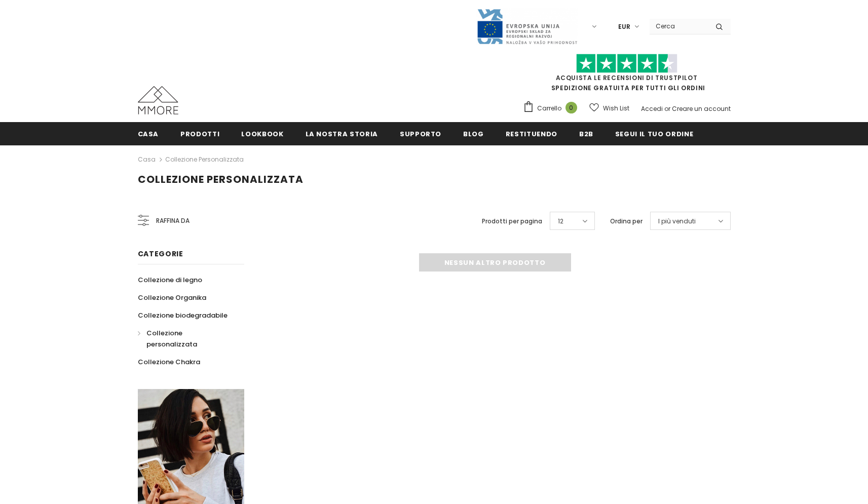  I want to click on a: B2B, so click(586, 133).